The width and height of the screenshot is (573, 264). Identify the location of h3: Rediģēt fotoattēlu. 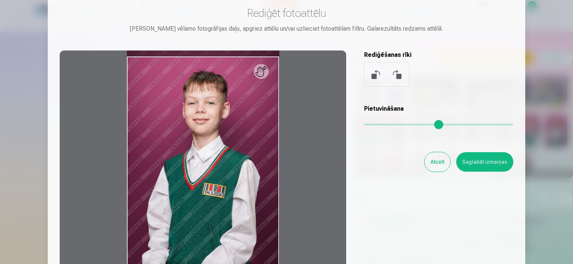
(287, 13).